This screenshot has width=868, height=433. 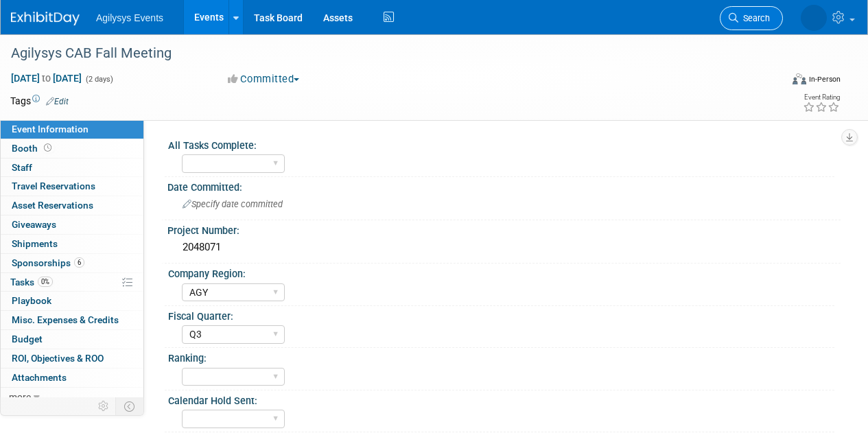 What do you see at coordinates (72, 339) in the screenshot?
I see `a: Budget` at bounding box center [72, 339].